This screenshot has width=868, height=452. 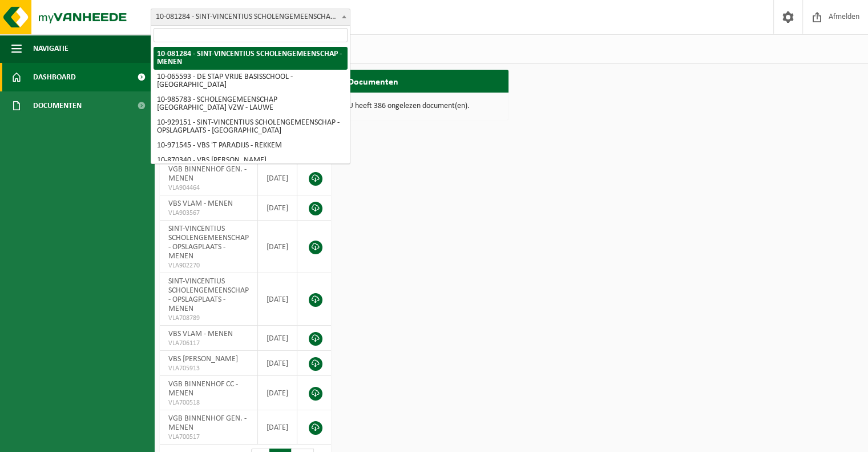 I want to click on li: 10-081284 - SINT-VINCENTIUS SCHOLENGEMEENSCHAP - MENEN, so click(x=250, y=59).